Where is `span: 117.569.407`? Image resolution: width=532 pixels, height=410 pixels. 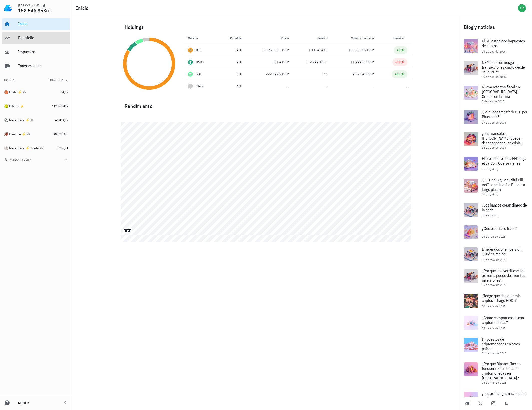 span: 117.569.407 is located at coordinates (60, 106).